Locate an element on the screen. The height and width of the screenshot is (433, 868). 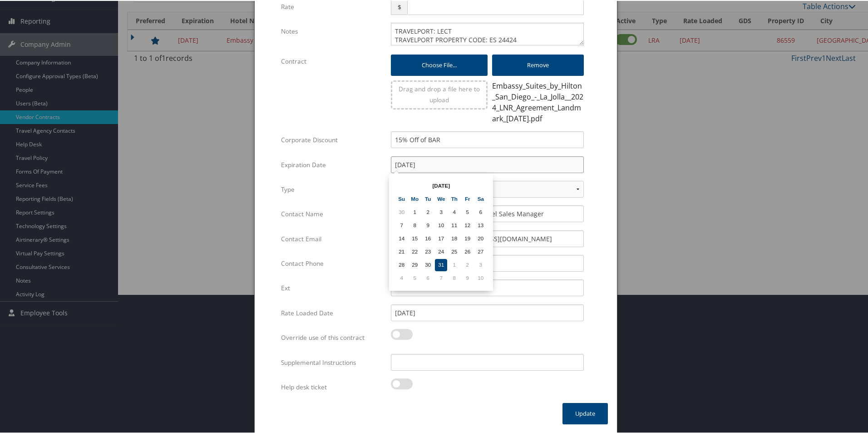
th: Su is located at coordinates (402, 198).